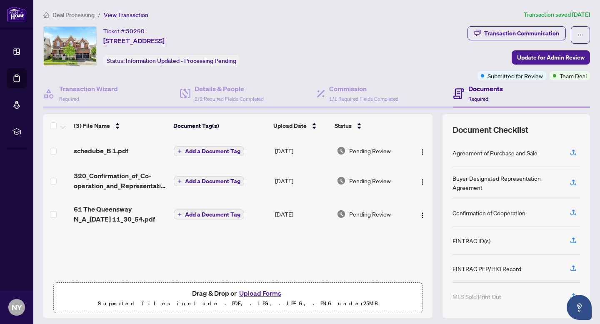 The width and height of the screenshot is (600, 324). What do you see at coordinates (238, 293) in the screenshot?
I see `span: Drag & Drop or` at bounding box center [238, 293].